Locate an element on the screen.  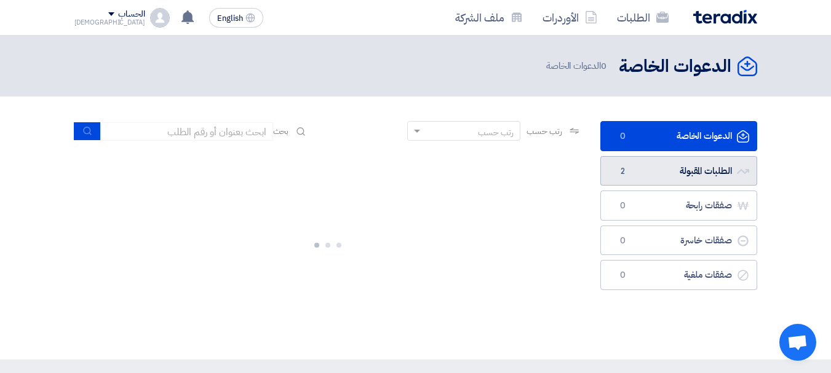
div: الحساب is located at coordinates (131, 14).